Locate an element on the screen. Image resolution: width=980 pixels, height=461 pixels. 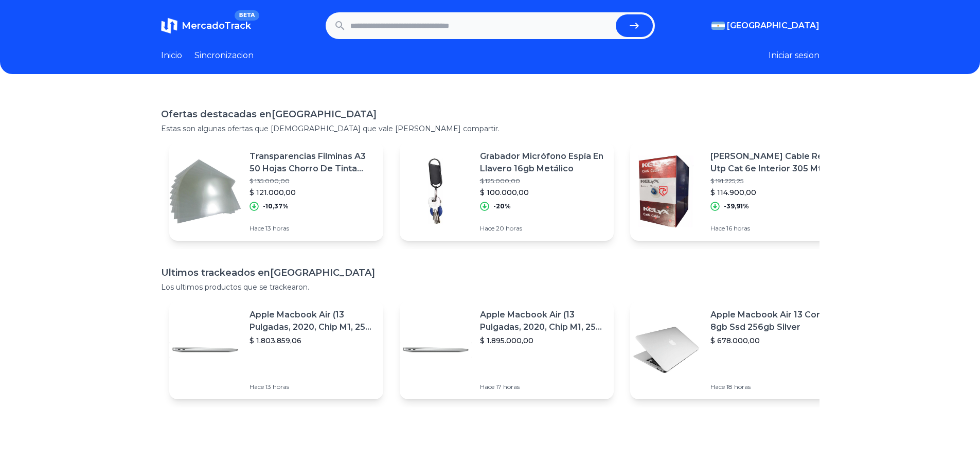
a: Sincronizacion is located at coordinates (224, 56).